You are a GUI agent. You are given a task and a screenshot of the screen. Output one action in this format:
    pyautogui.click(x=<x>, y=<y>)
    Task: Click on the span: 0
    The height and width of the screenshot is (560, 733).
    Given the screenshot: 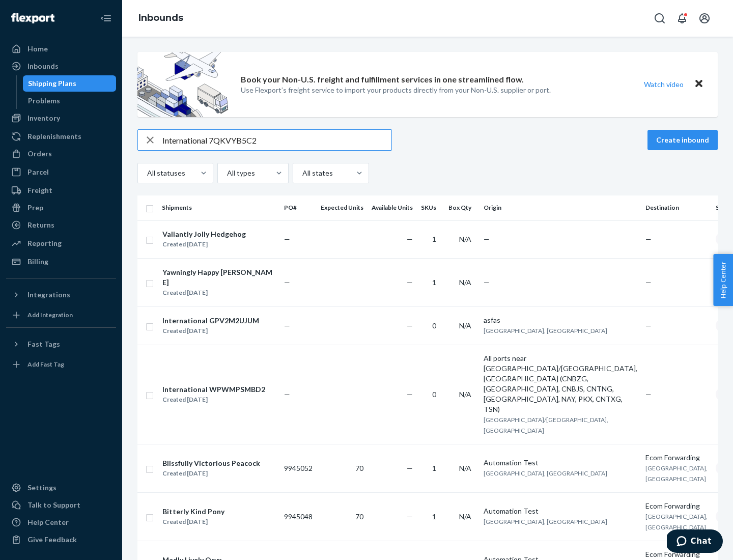 What is the action you would take?
    pyautogui.click(x=435, y=394)
    